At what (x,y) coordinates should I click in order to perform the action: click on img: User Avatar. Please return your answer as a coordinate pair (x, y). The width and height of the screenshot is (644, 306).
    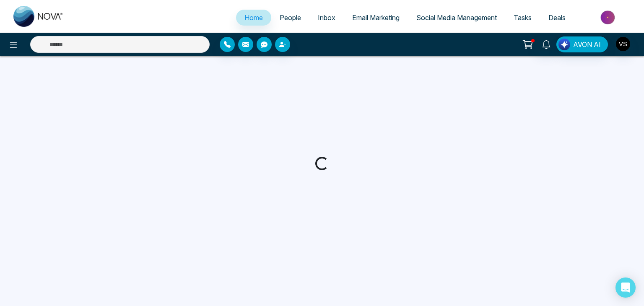
    Looking at the image, I should click on (623, 44).